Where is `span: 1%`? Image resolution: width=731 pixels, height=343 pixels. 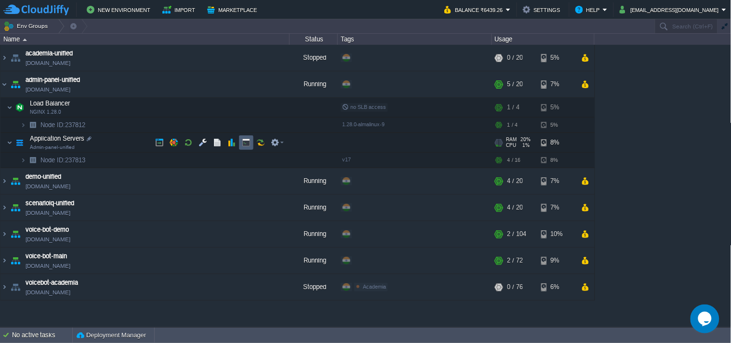
span: 1% is located at coordinates (525, 145).